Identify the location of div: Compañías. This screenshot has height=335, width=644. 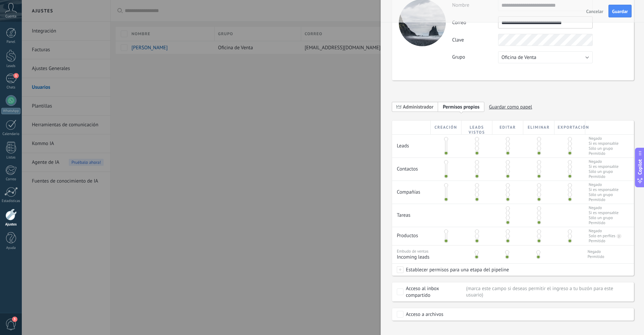
(411, 190).